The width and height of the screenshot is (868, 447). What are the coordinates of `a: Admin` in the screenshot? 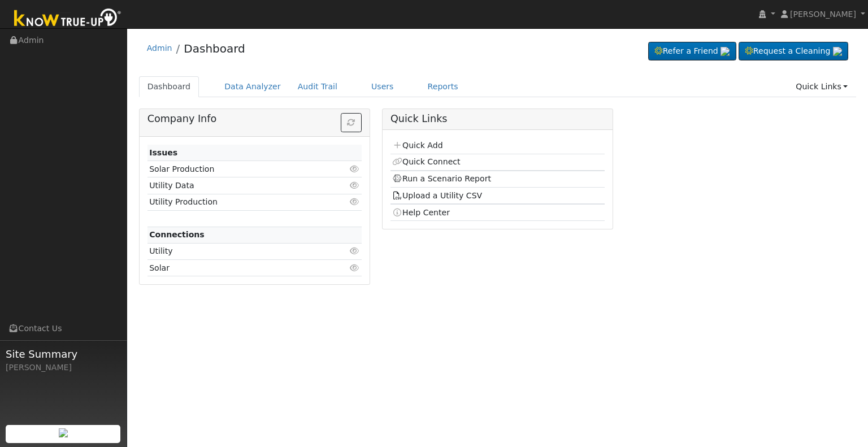 It's located at (160, 48).